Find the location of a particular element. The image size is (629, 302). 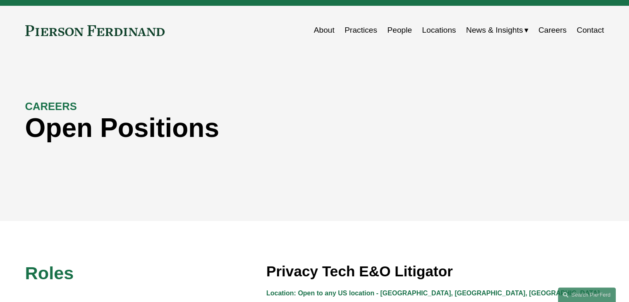

a: About is located at coordinates (324, 30).